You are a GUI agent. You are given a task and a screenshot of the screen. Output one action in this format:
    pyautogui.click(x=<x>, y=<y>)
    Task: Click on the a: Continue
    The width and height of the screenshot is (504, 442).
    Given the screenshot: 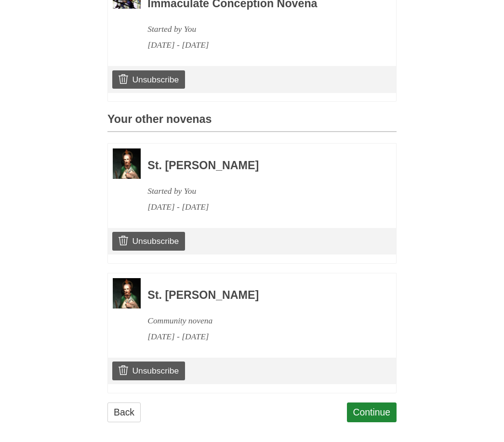 What is the action you would take?
    pyautogui.click(x=372, y=412)
    